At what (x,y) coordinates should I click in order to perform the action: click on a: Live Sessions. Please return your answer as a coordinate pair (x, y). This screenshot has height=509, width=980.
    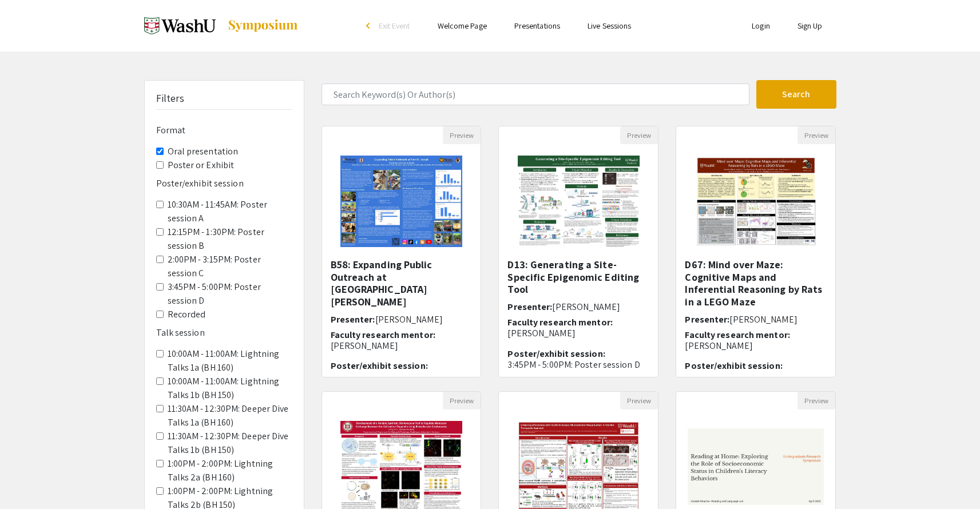
    Looking at the image, I should click on (609, 26).